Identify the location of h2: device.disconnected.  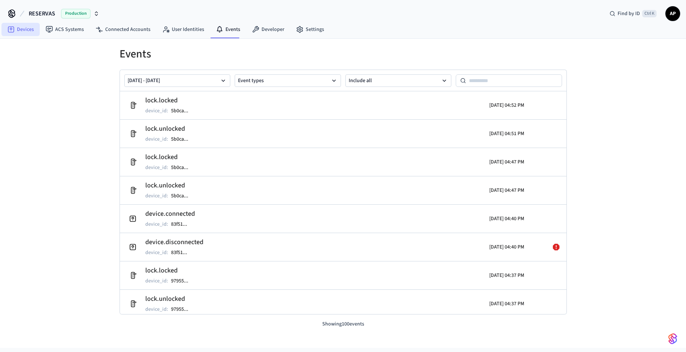
(174, 242).